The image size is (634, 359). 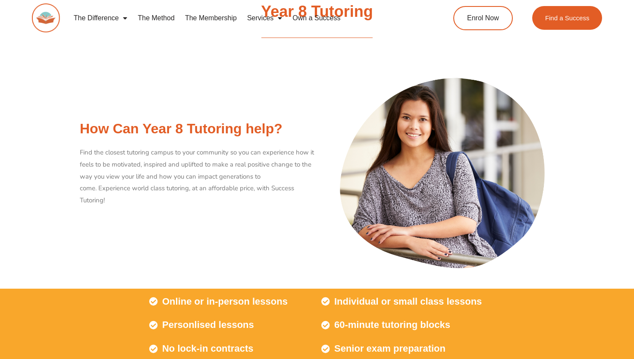 What do you see at coordinates (264, 18) in the screenshot?
I see `a: Services` at bounding box center [264, 18].